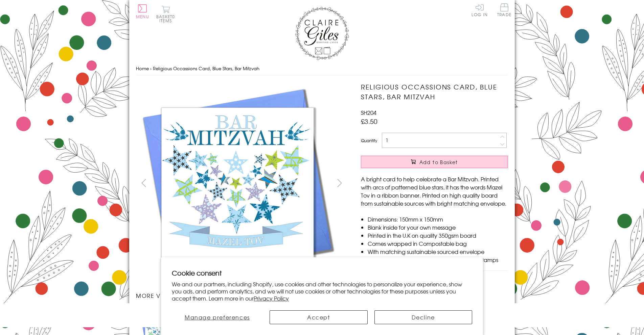 The width and height of the screenshot is (644, 335). Describe the element at coordinates (322, 273) in the screenshot. I see `h2: Cookie consent` at that location.